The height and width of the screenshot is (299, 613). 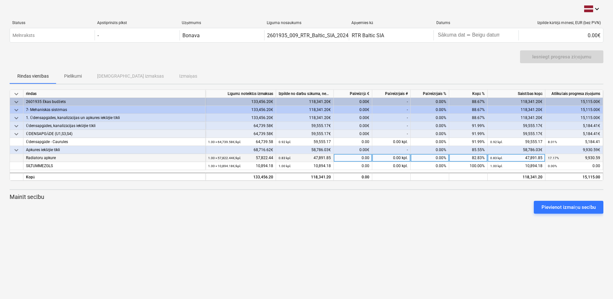 What do you see at coordinates (391, 166) in the screenshot?
I see `div: 0.00 kpl.` at bounding box center [391, 166].